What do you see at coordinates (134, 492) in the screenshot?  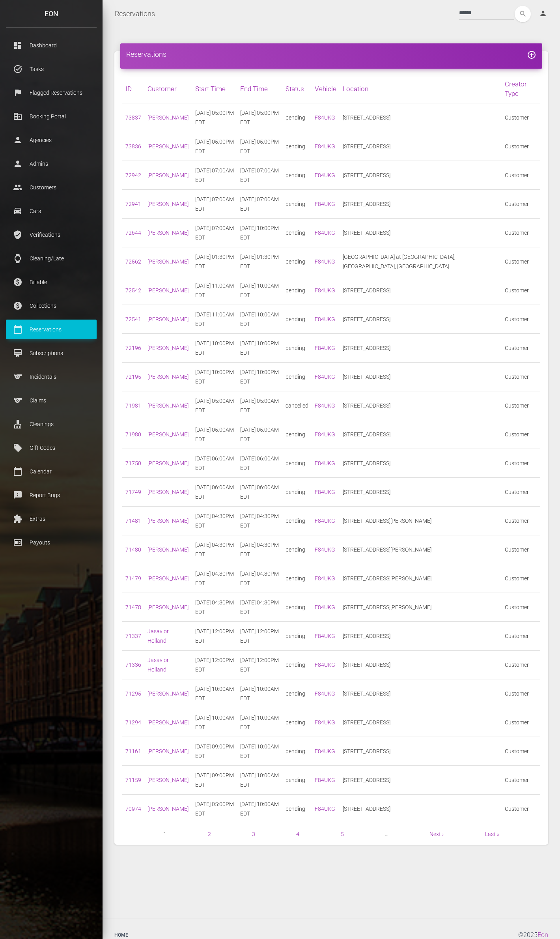 I see `a: 71749` at bounding box center [134, 492].